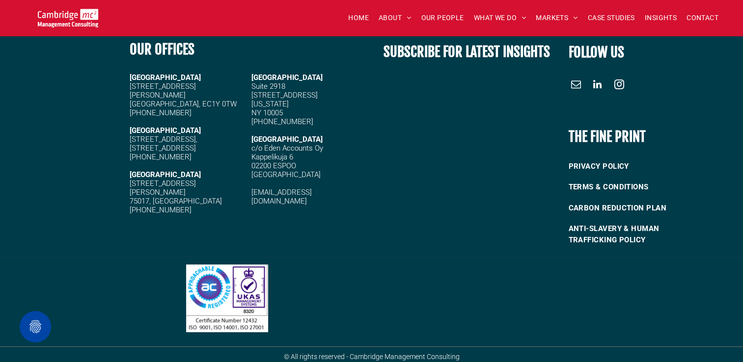  I want to click on a: CASE STUDIES, so click(611, 18).